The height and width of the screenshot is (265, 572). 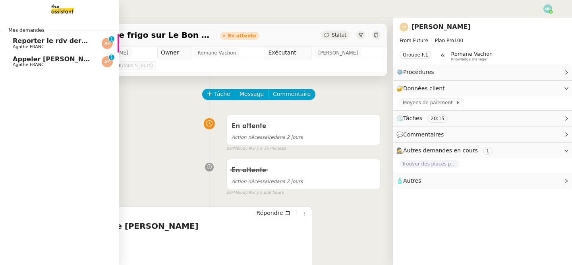 What do you see at coordinates (251, 94) in the screenshot?
I see `button: Message` at bounding box center [251, 94].